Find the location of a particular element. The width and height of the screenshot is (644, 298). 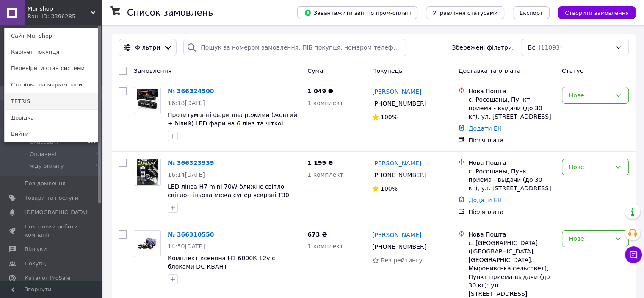

span: Протитуманні фари два режими (жовтий + білий) LED фари на 6 лінз та чіткої СТГ!! 40W 12-24V is located at coordinates (232, 124).